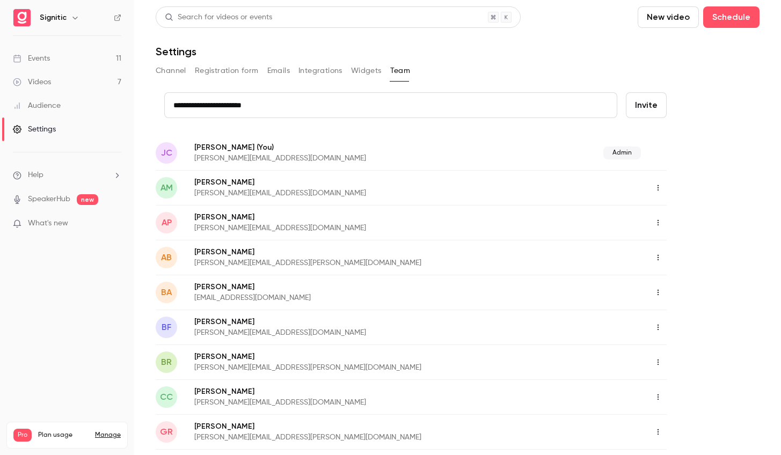  I want to click on button: Schedule, so click(731, 17).